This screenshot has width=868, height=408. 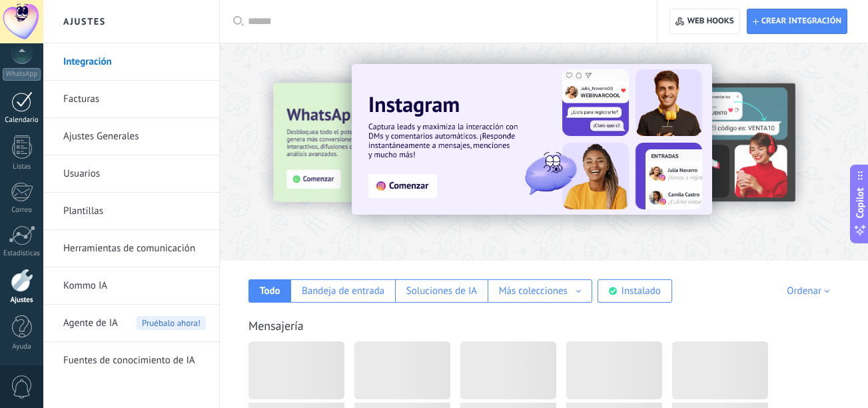 What do you see at coordinates (641, 290) in the screenshot?
I see `div: Instalado` at bounding box center [641, 290].